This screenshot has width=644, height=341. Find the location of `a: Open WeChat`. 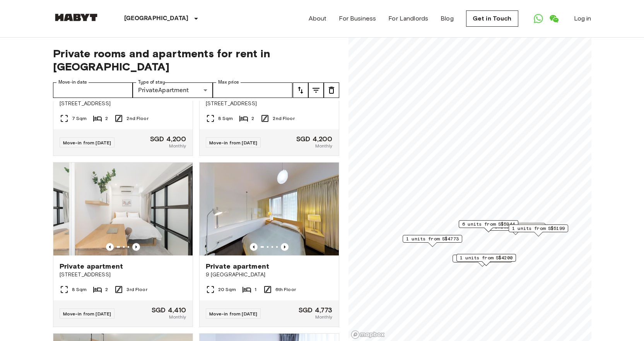

a: Open WeChat is located at coordinates (554, 19).